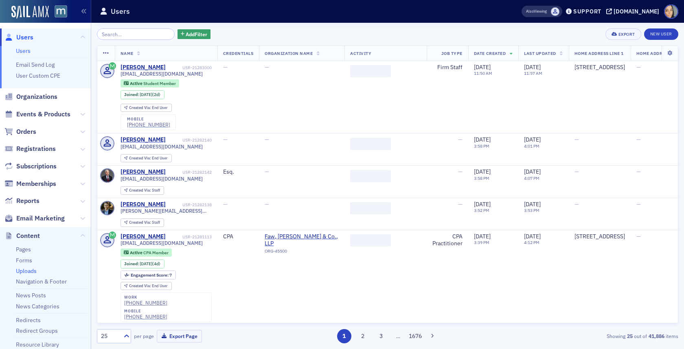  I want to click on a: Forms, so click(24, 261).